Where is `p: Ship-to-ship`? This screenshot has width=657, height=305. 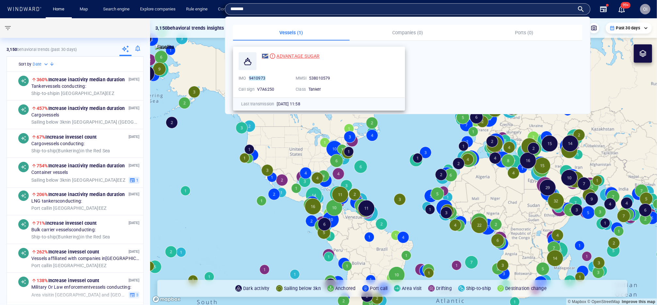 p: Ship-to-ship is located at coordinates (478, 289).